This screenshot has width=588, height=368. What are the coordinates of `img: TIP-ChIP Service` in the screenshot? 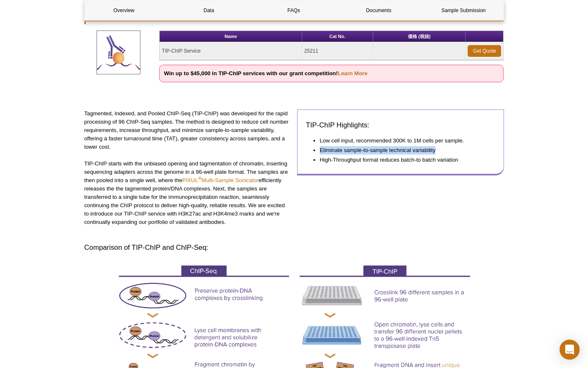 It's located at (118, 52).